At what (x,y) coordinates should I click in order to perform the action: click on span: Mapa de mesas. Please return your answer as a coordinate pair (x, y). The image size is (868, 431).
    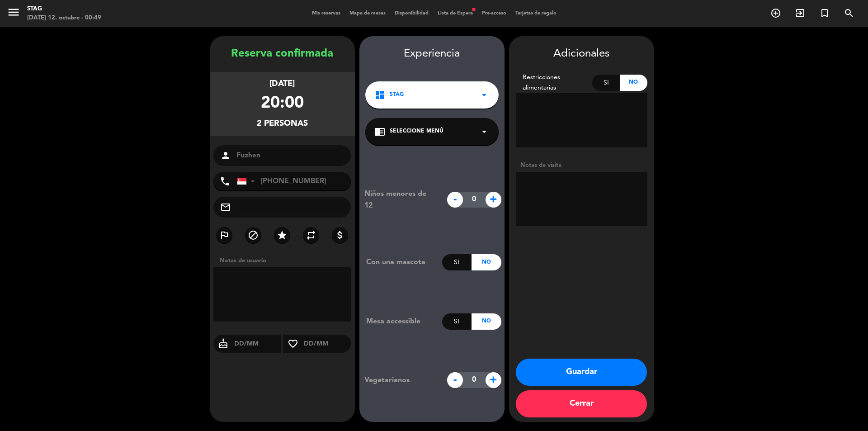
    Looking at the image, I should click on (367, 13).